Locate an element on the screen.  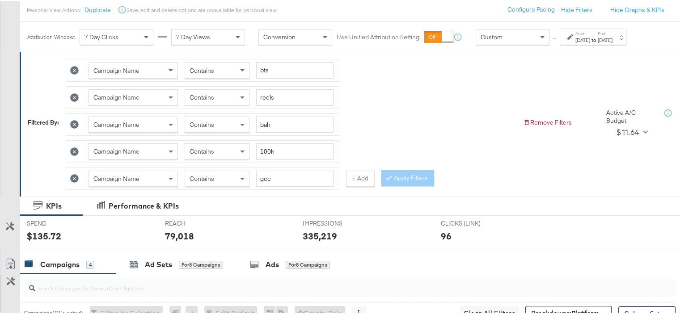
span: REACH is located at coordinates (198, 222).